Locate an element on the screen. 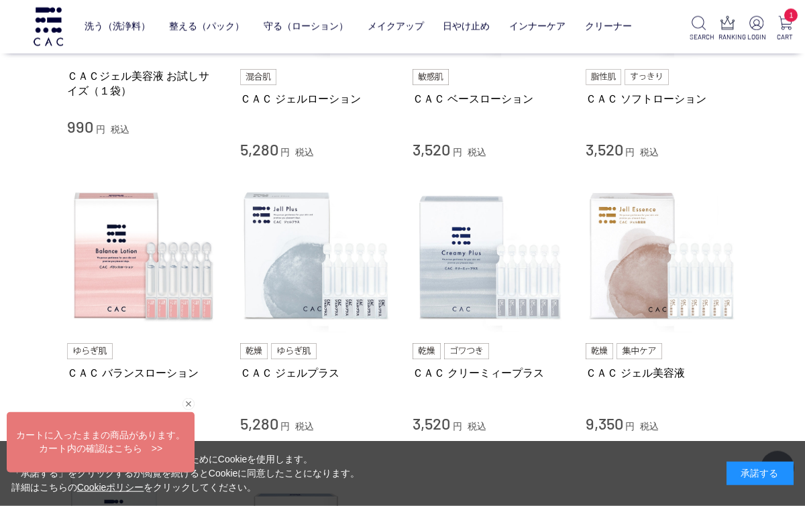 The image size is (805, 506). span: 1 is located at coordinates (791, 15).